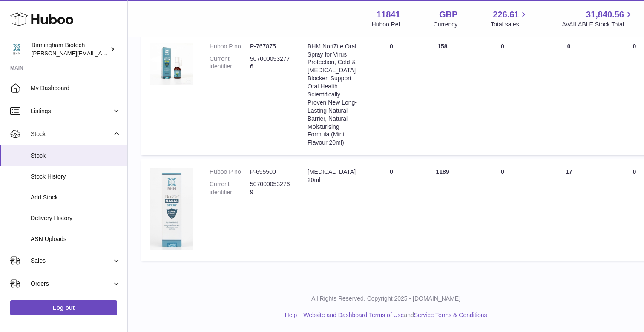 The height and width of the screenshot is (332, 644). What do you see at coordinates (442, 95) in the screenshot?
I see `td: 158` at bounding box center [442, 95].